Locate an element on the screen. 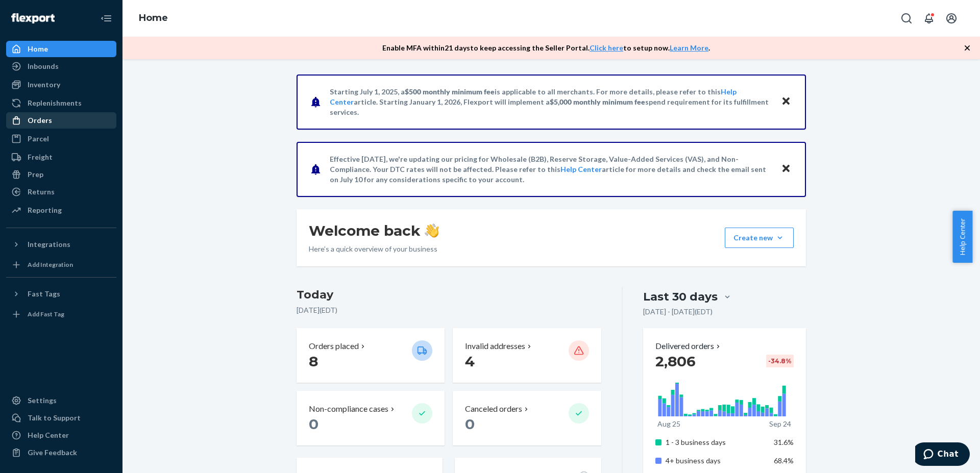 The image size is (980, 473). a: Parcel is located at coordinates (62, 139).